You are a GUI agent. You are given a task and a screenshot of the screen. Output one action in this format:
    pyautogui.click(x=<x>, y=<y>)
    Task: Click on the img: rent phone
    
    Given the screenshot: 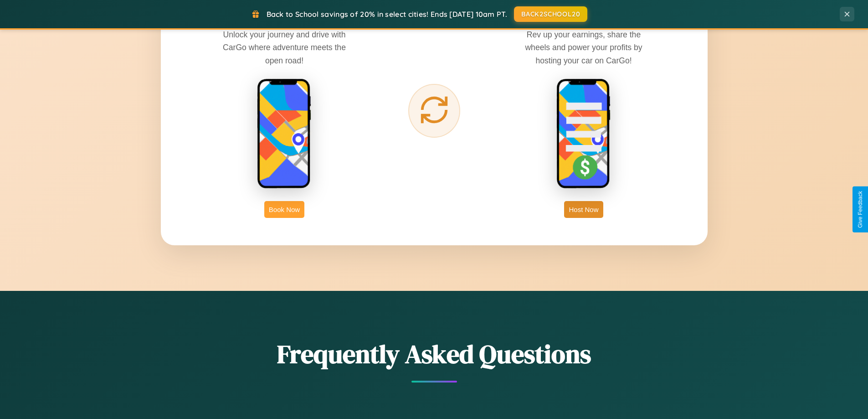 What is the action you would take?
    pyautogui.click(x=284, y=134)
    